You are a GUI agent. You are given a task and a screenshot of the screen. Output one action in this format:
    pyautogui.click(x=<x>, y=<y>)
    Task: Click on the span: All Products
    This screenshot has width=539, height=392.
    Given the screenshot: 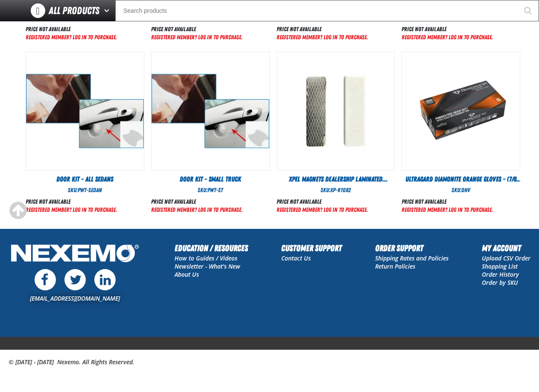 What is the action you would take?
    pyautogui.click(x=73, y=10)
    